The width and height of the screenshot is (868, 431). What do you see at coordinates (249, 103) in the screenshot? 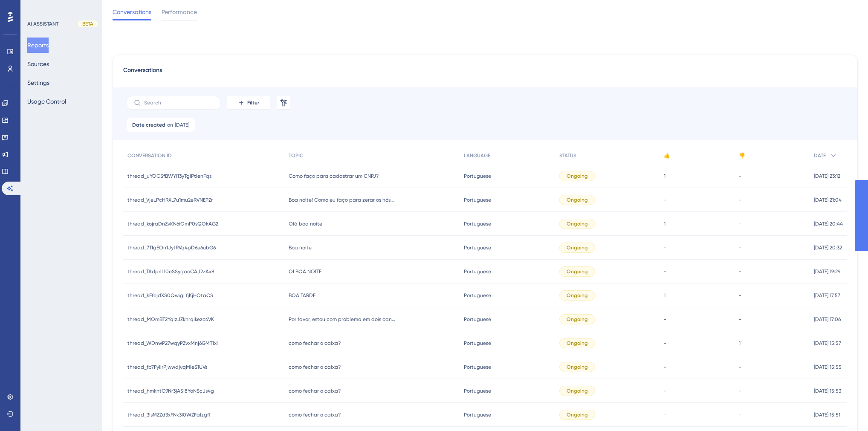
I see `button: Filter` at bounding box center [249, 103].